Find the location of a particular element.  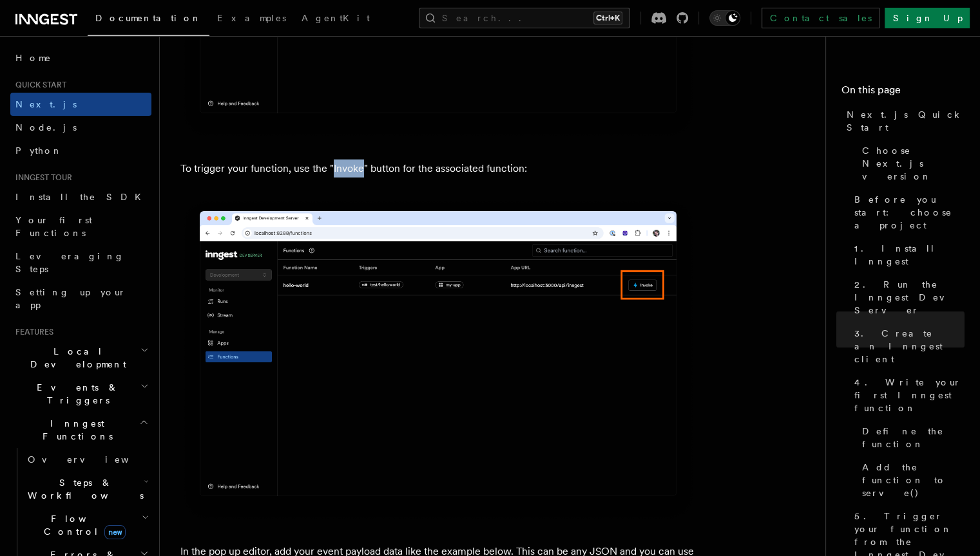

a: Python is located at coordinates (80, 151).